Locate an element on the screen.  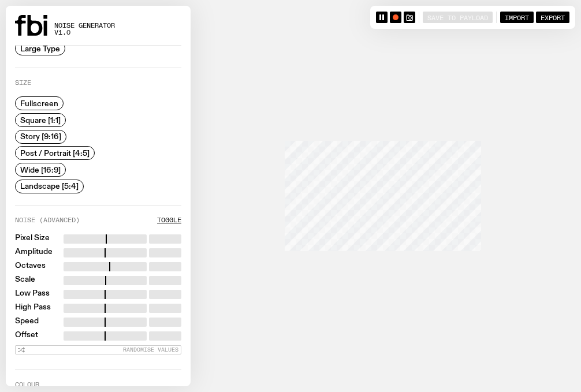
label: Scale is located at coordinates (25, 280).